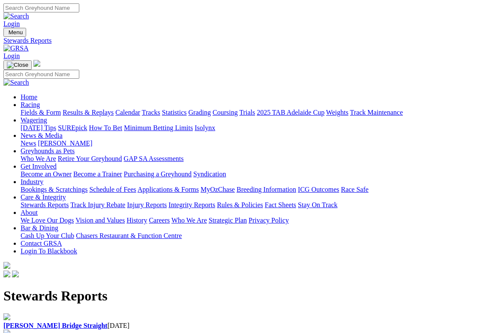  I want to click on a: Coursing, so click(225, 112).